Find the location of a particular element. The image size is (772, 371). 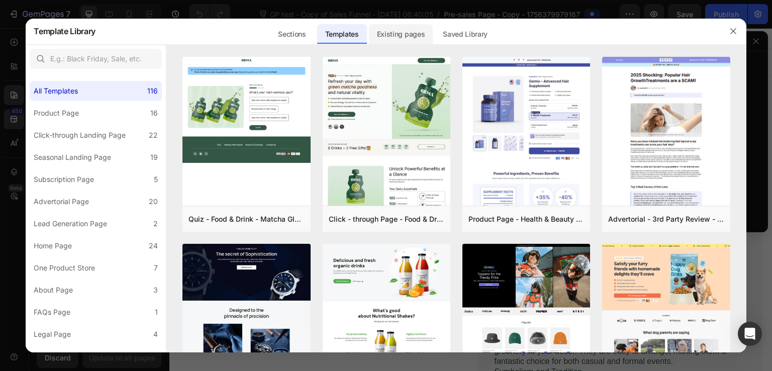

div: 20 is located at coordinates (153, 202).